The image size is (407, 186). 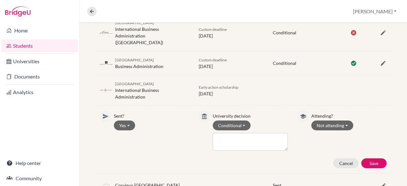 What do you see at coordinates (349, 115) in the screenshot?
I see `p: Attending?` at bounding box center [349, 115].